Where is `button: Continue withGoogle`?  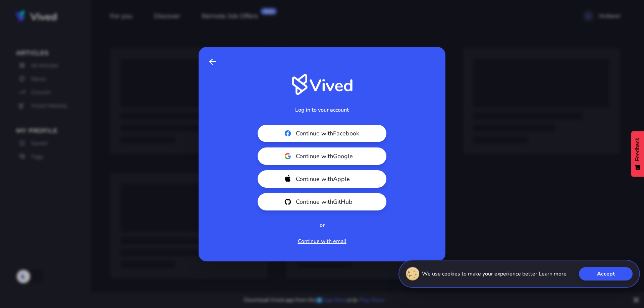 button: Continue withGoogle is located at coordinates (322, 156).